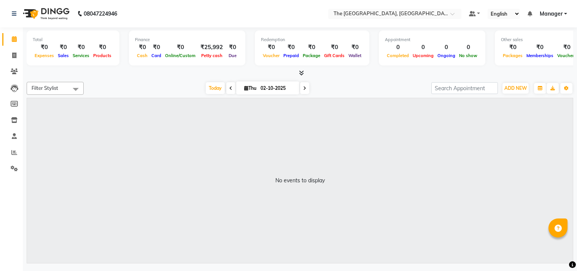  I want to click on span: Gift Cards, so click(334, 56).